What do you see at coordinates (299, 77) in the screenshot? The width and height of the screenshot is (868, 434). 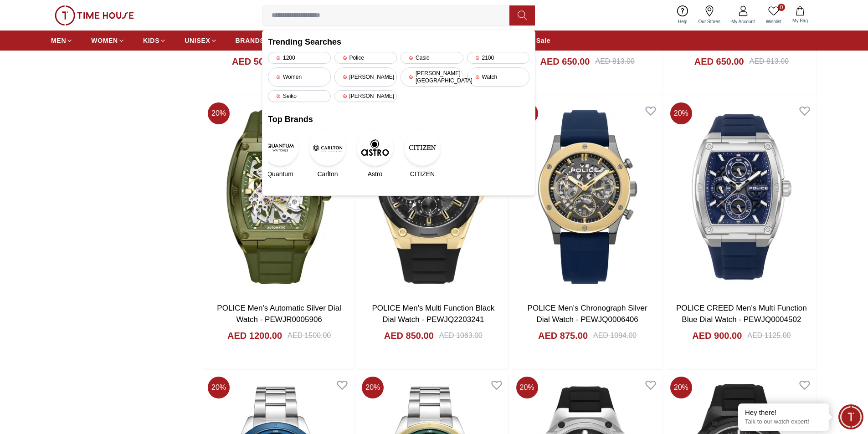 I see `div: Women` at bounding box center [299, 77].